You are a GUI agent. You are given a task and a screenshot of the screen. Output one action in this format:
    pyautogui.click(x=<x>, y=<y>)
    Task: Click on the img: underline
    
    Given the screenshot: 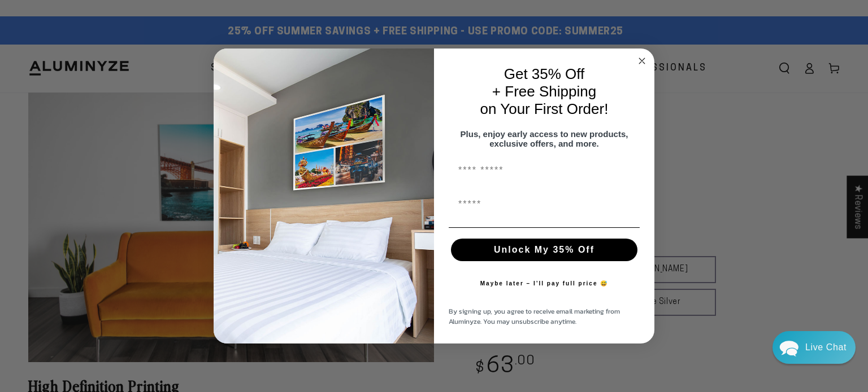 What is the action you would take?
    pyautogui.click(x=544, y=228)
    